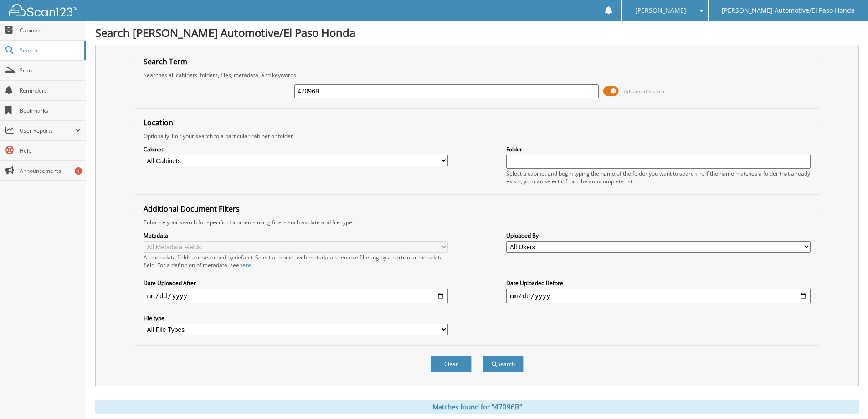  Describe the element at coordinates (296, 317) in the screenshot. I see `label: File type` at that location.